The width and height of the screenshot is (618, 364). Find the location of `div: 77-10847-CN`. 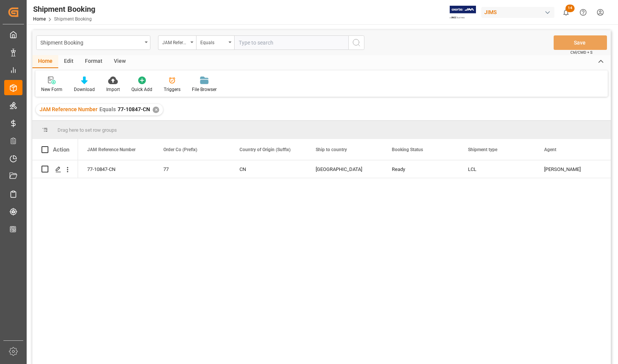

div: 77-10847-CN is located at coordinates (116, 169).